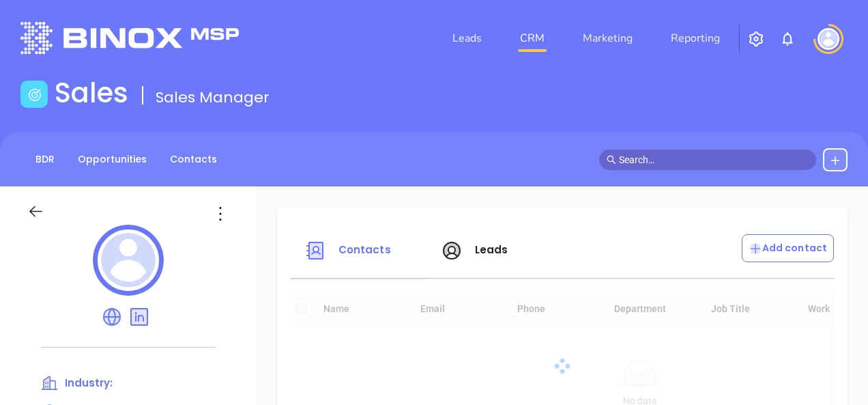 This screenshot has width=868, height=405. Describe the element at coordinates (695, 38) in the screenshot. I see `a: Reporting` at that location.